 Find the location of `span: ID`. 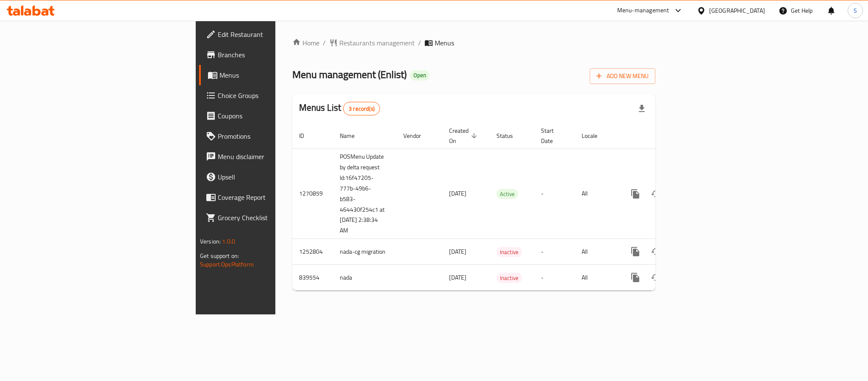

span: ID is located at coordinates (307, 135).